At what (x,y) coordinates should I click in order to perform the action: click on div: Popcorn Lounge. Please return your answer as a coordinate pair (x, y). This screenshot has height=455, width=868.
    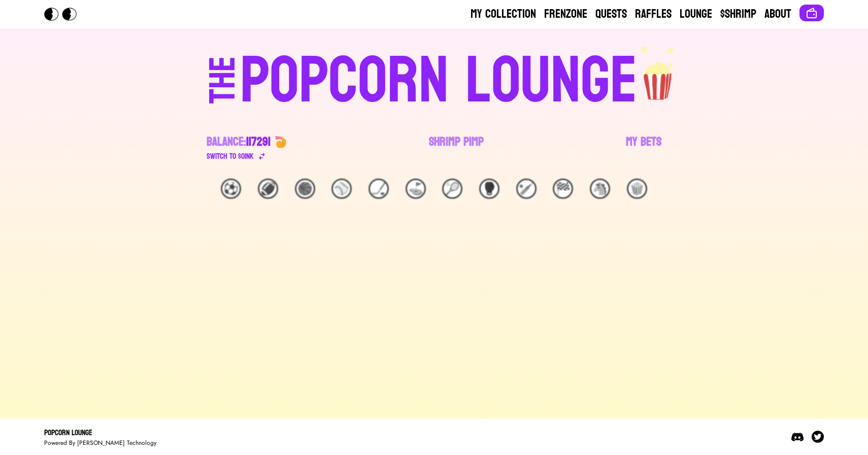
    Looking at the image, I should click on (100, 432).